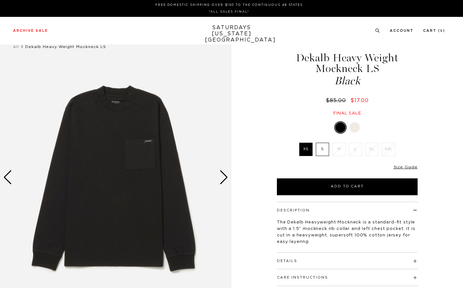  I want to click on span: $17.00, so click(359, 100).